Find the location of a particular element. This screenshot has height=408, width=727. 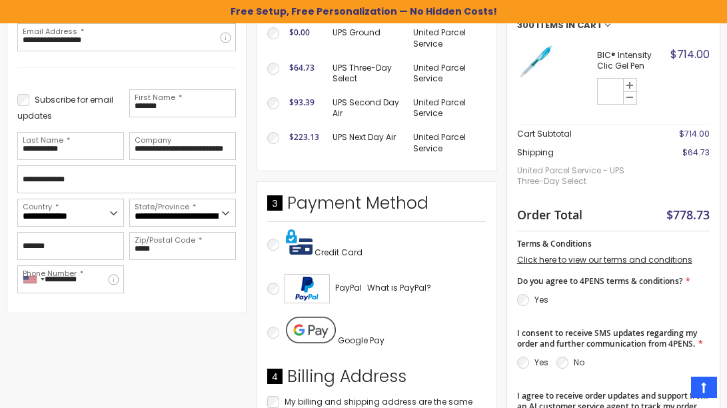

label: No is located at coordinates (579, 362).